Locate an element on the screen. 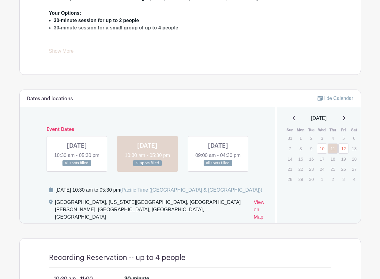  p: 15 is located at coordinates (300, 159).